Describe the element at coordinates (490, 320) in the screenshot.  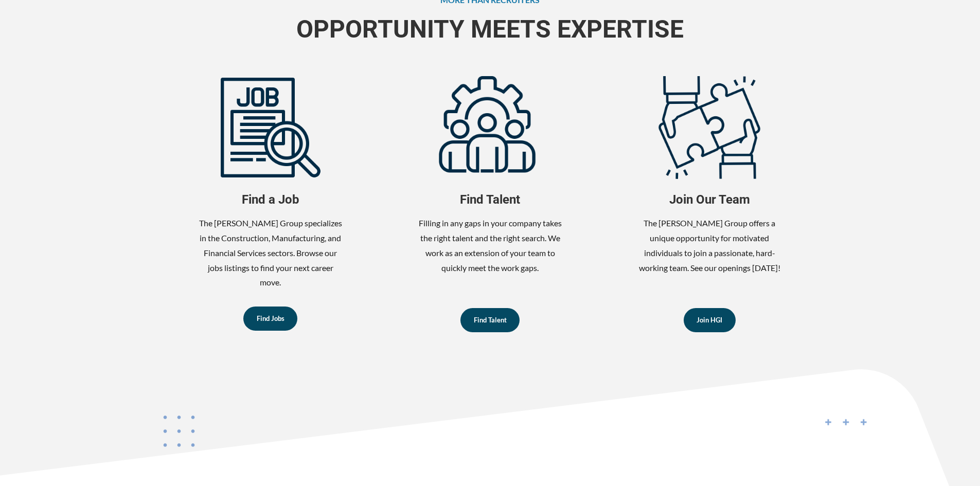
I see `a: Find Talent` at that location.